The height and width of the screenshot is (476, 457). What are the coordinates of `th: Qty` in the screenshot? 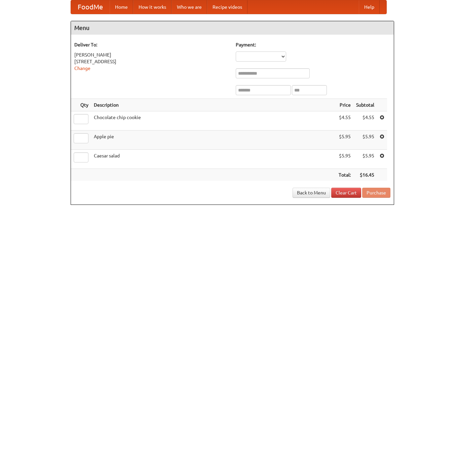 It's located at (81, 105).